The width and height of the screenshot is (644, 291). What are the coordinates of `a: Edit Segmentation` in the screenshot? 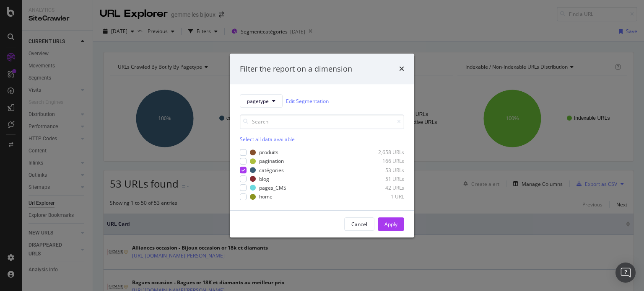 It's located at (308, 101).